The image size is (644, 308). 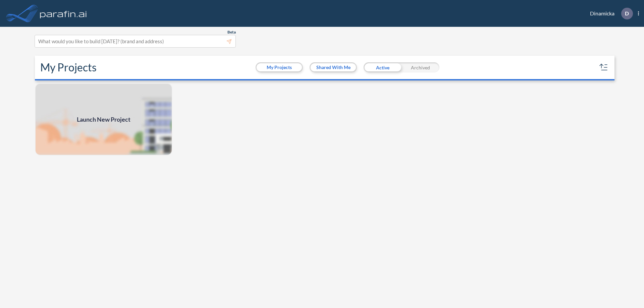 I want to click on button: Shared With Me, so click(x=333, y=67).